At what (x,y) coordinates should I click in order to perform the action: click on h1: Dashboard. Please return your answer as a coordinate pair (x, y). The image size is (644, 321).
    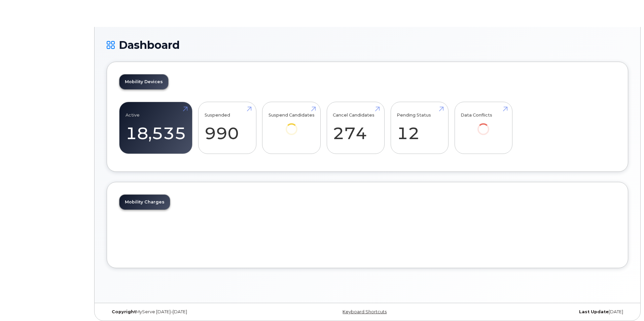
    Looking at the image, I should click on (367, 45).